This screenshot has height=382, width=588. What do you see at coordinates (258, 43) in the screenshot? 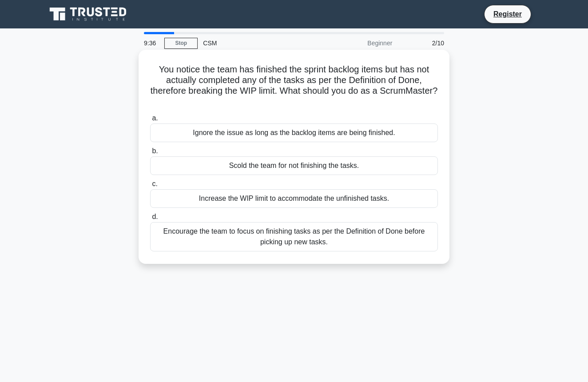
I see `div: CSM` at bounding box center [258, 43].